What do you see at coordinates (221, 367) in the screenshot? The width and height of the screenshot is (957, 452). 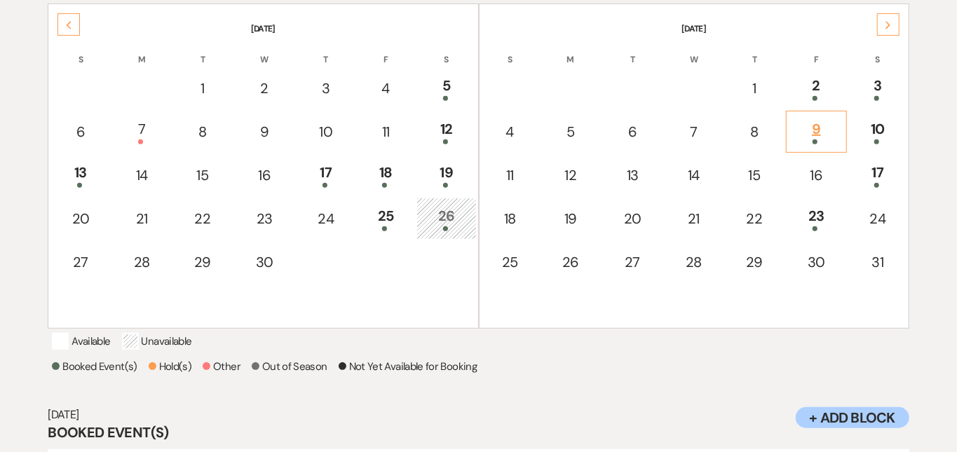 I see `p: Other` at bounding box center [221, 367].